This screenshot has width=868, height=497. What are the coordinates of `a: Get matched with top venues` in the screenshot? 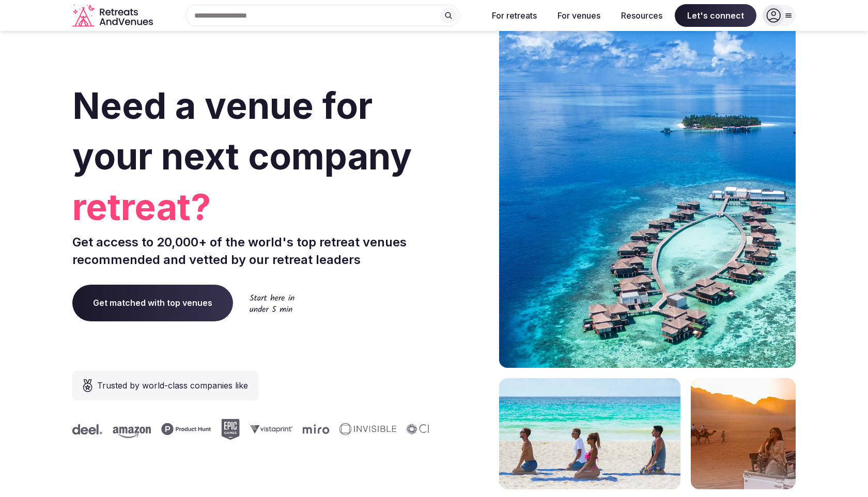 It's located at (153, 303).